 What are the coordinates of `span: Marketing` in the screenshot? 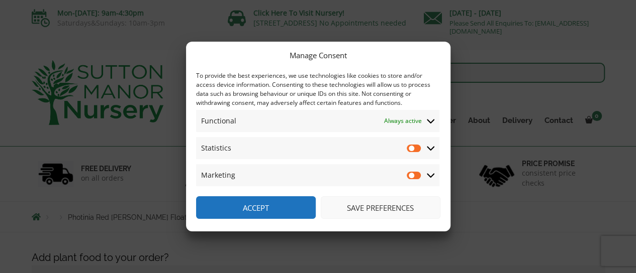 It's located at (218, 175).